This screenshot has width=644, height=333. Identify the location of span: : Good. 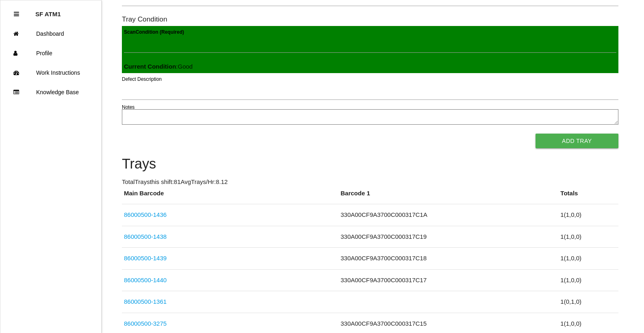
(158, 66).